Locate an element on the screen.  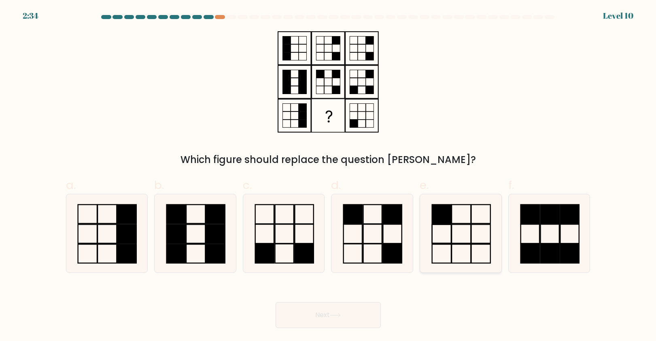
span: a. is located at coordinates (71, 185).